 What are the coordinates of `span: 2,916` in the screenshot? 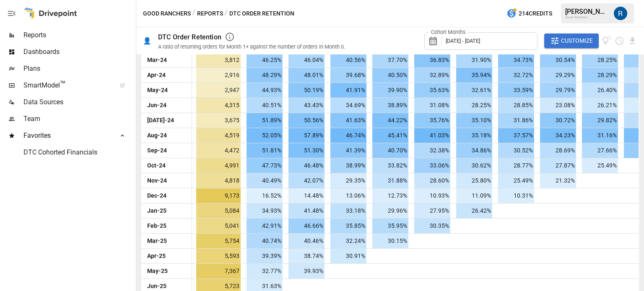 It's located at (218, 75).